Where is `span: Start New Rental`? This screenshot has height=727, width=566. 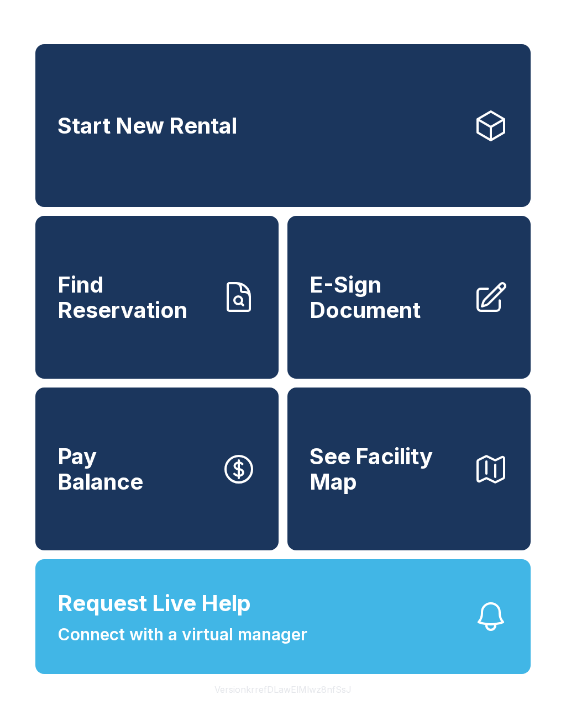
span: Start New Rental is located at coordinates (147, 126).